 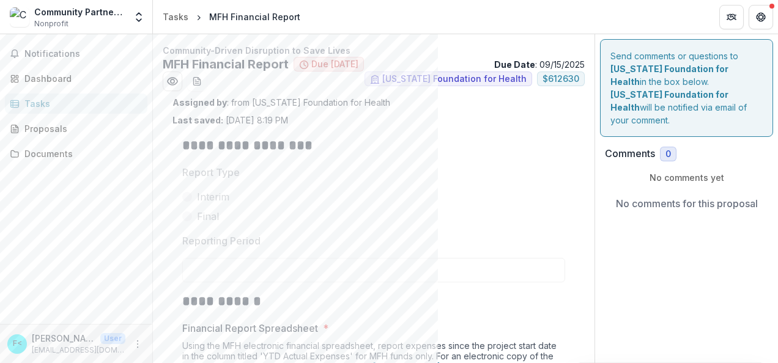 I want to click on div: Send comments or questions to in the box below. will be notified via email of your comment., so click(x=686, y=88).